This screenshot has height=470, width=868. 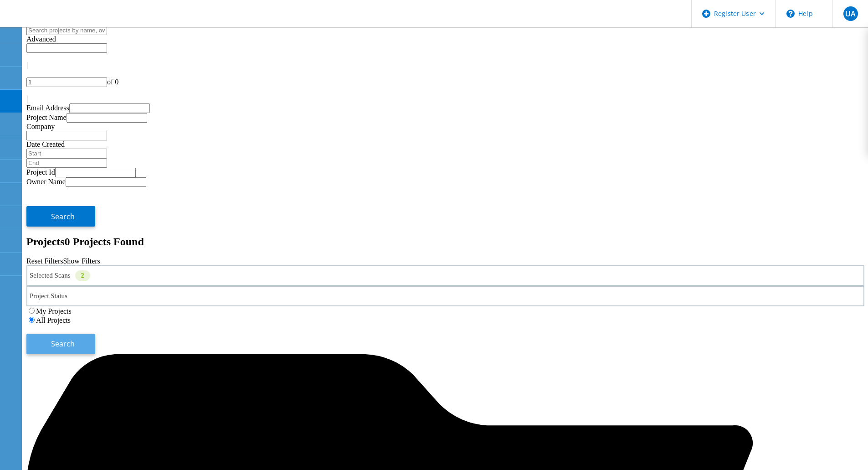 I want to click on span: Advanced, so click(x=41, y=39).